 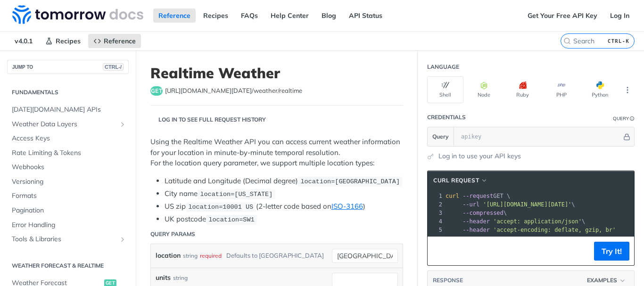 I want to click on div: required, so click(x=211, y=255).